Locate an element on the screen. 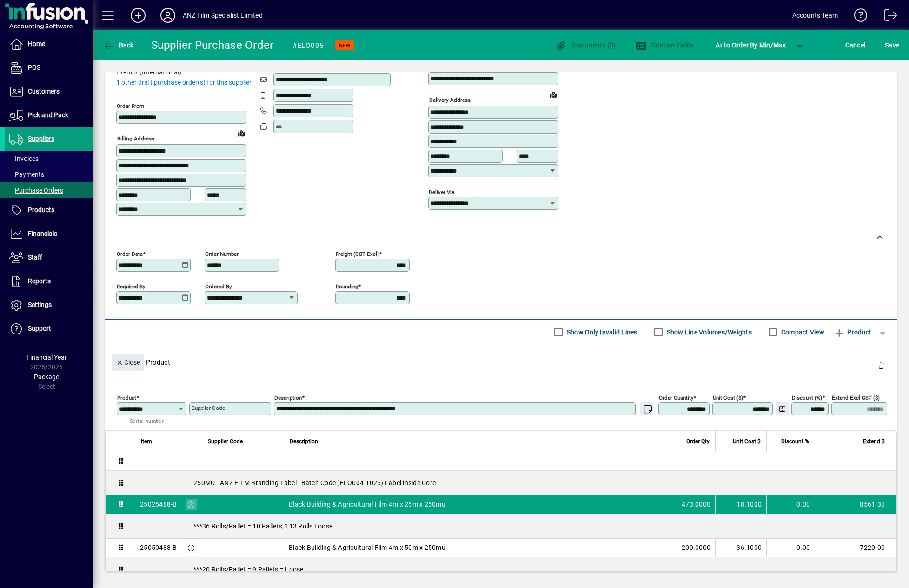  a: POS is located at coordinates (49, 68).